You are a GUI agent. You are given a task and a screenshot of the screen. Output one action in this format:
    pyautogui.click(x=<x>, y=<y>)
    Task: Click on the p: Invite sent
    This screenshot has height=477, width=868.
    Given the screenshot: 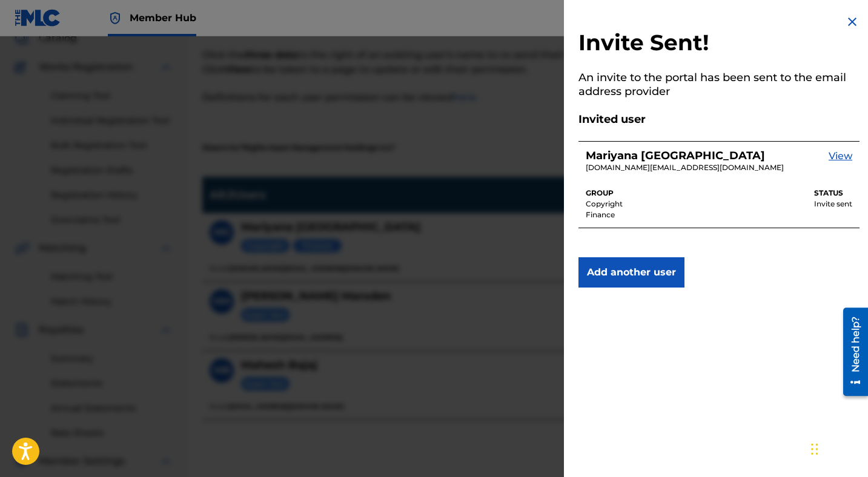 What is the action you would take?
    pyautogui.click(x=833, y=204)
    